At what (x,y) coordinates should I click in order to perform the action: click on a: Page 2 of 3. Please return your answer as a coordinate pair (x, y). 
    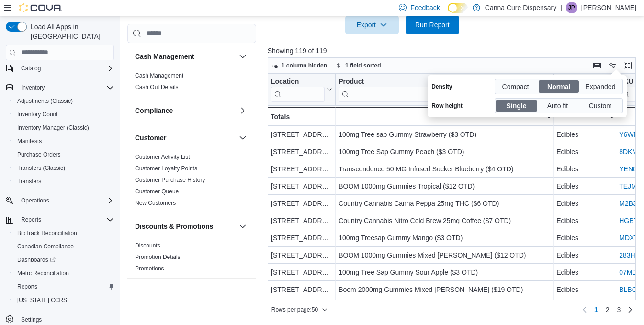
    Looking at the image, I should click on (607, 310).